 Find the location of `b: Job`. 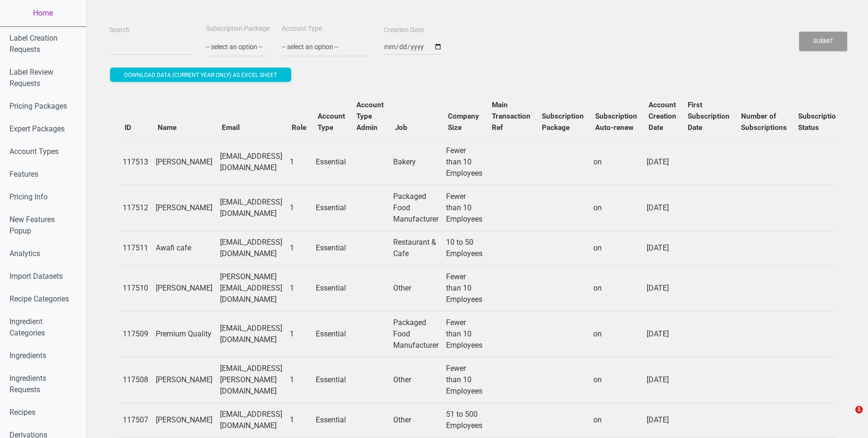

b: Job is located at coordinates (401, 128).